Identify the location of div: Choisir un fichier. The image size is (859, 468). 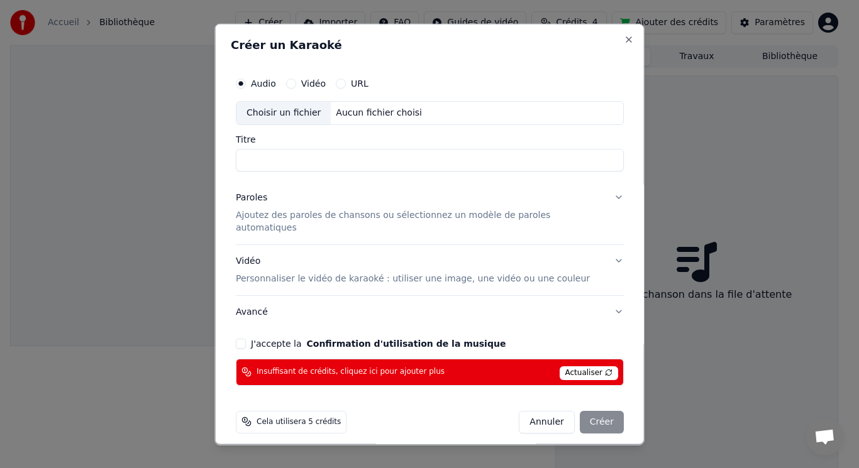
(284, 113).